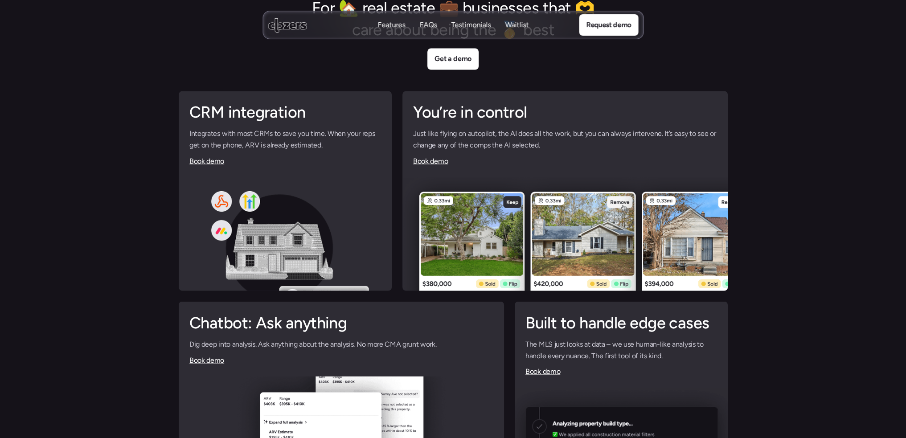 This screenshot has width=906, height=438. I want to click on h2: CRM integration, so click(285, 112).